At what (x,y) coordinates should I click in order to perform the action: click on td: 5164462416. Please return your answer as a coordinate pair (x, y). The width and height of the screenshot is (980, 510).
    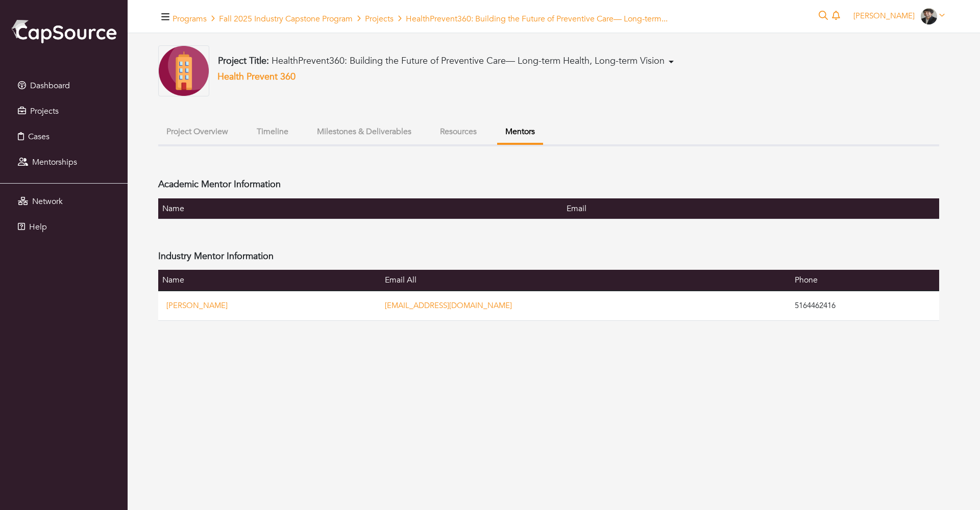
    Looking at the image, I should click on (864, 305).